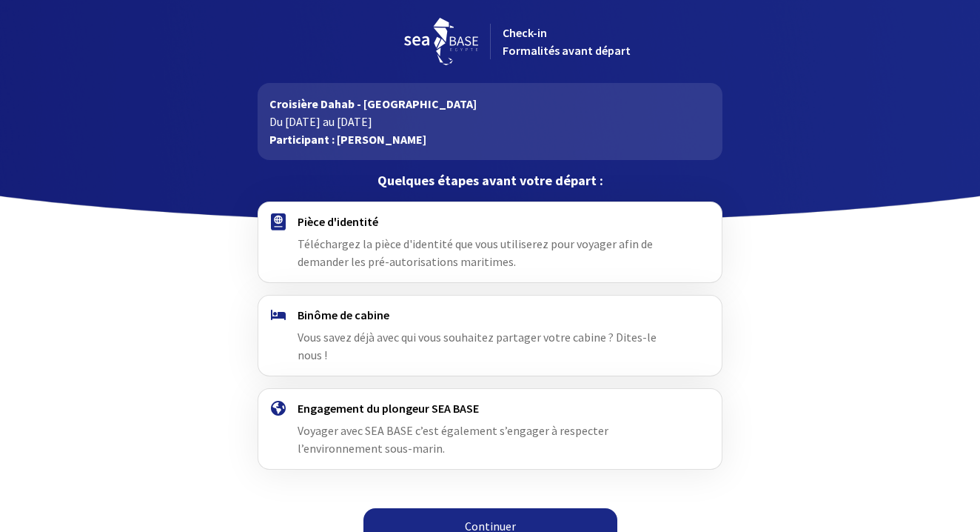 The height and width of the screenshot is (532, 980). I want to click on span: Voyager avec SEA BASE c’est également s’engager à respecter l’environnement sous-marin., so click(453, 439).